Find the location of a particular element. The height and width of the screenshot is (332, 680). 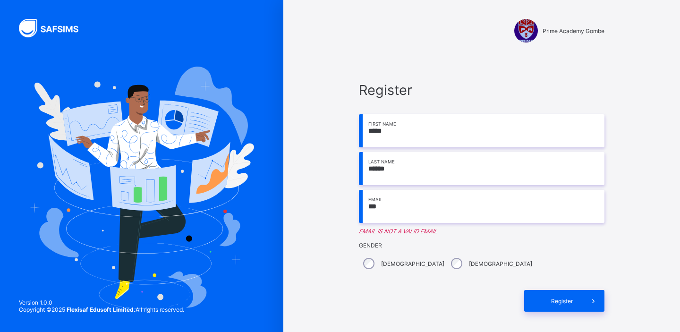

strong: Flexisaf Edusoft Limited. is located at coordinates (101, 309).